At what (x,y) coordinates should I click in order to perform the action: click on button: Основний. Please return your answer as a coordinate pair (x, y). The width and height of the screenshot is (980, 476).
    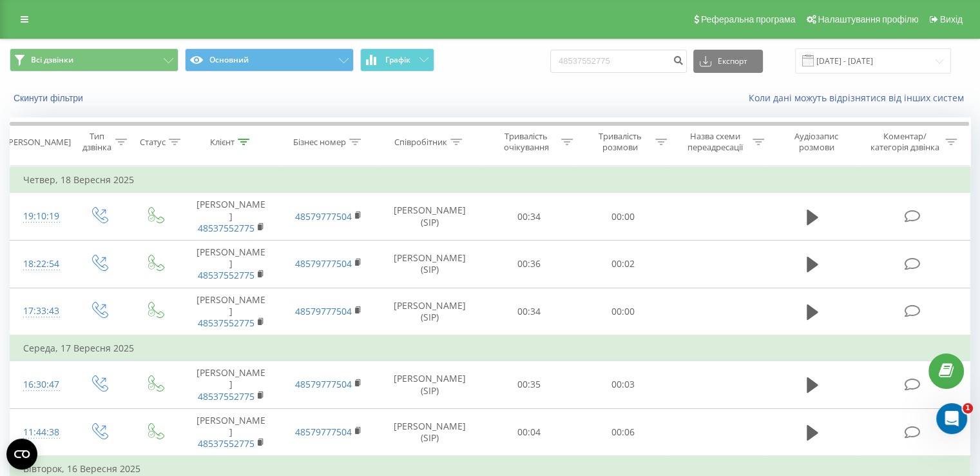
    Looking at the image, I should click on (269, 60).